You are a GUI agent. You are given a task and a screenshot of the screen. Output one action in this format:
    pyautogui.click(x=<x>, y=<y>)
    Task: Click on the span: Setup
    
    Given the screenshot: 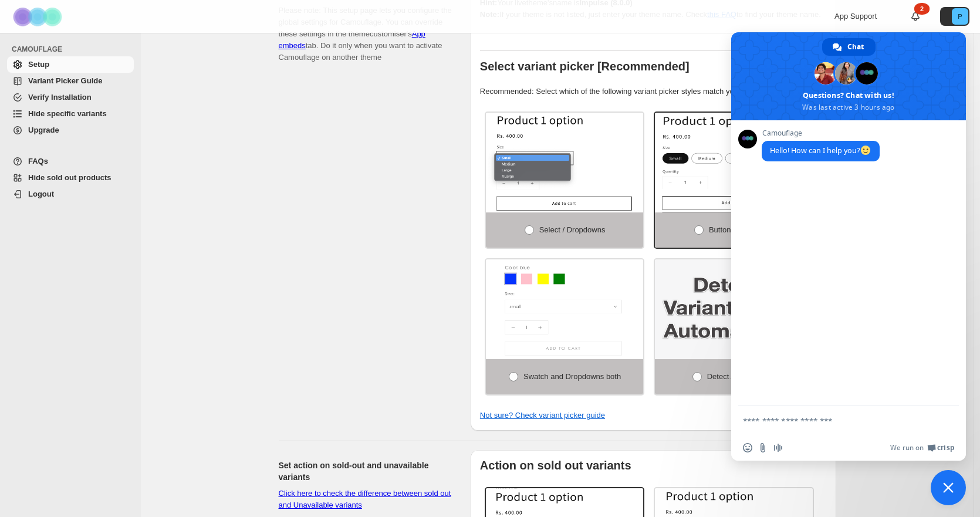 What is the action you would take?
    pyautogui.click(x=39, y=64)
    